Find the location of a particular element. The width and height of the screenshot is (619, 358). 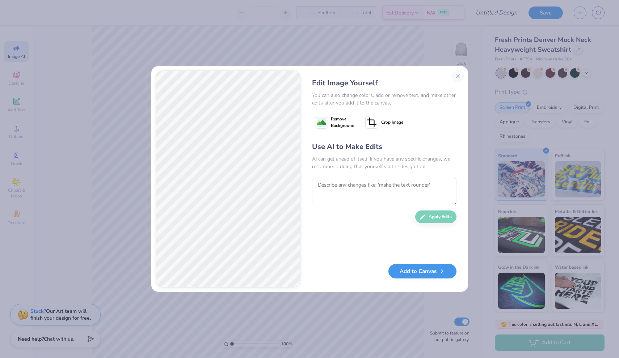

button: Remove Background is located at coordinates (334, 122).